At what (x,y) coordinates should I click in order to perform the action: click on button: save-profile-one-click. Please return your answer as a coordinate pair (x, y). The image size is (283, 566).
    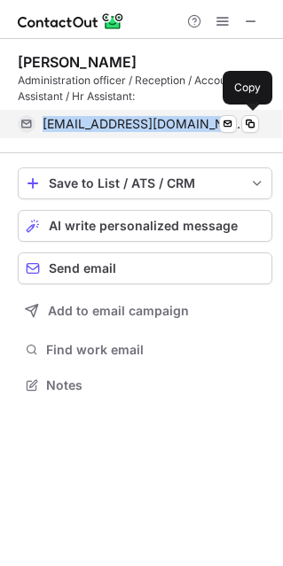
    Looking at the image, I should click on (144, 183).